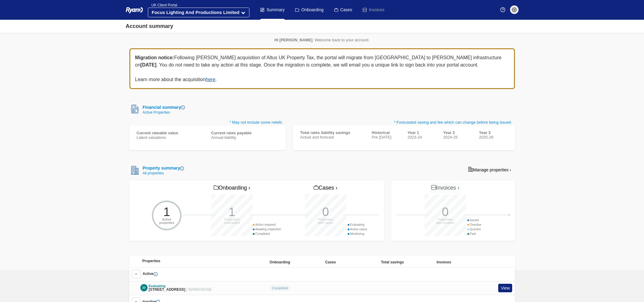 This screenshot has width=644, height=302. I want to click on strong: Focus Lighting And Productions Limited, so click(196, 12).